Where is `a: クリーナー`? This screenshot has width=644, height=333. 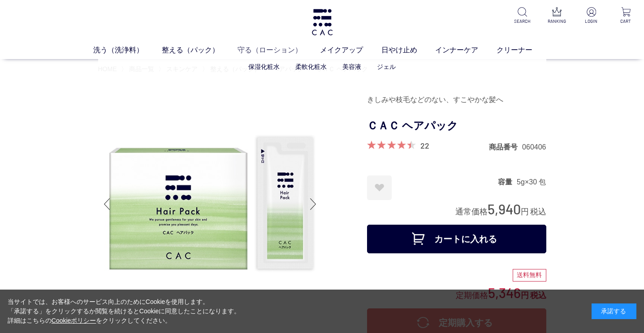
a: クリーナー is located at coordinates (523, 50).